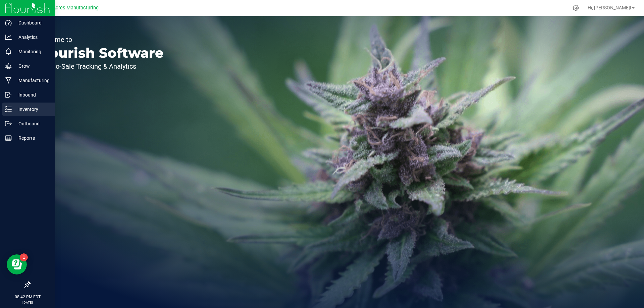 The width and height of the screenshot is (644, 308). Describe the element at coordinates (100, 39) in the screenshot. I see `p: Welcome to` at that location.